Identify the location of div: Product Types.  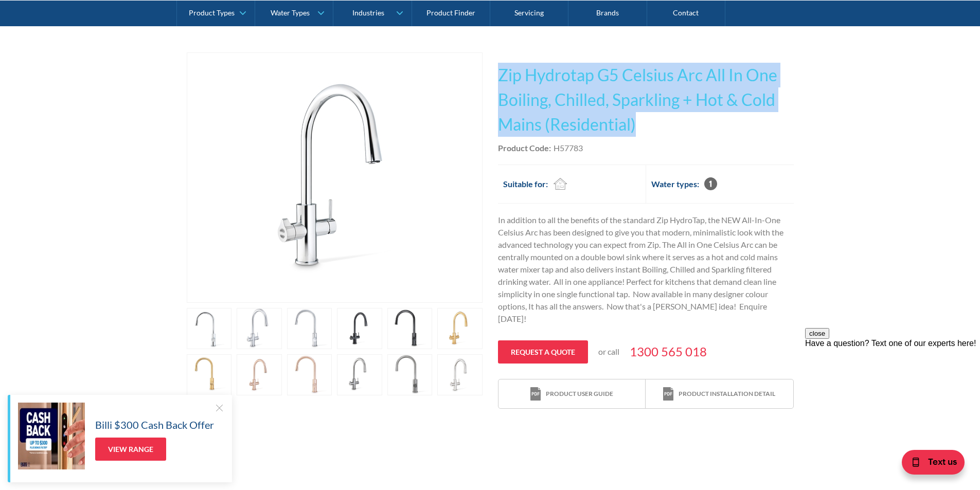
(211, 12).